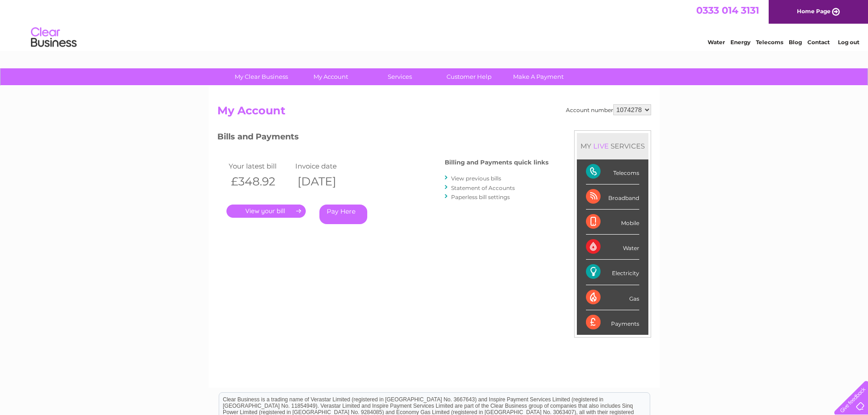 This screenshot has height=415, width=868. Describe the element at coordinates (612, 272) in the screenshot. I see `div: Electricity` at that location.